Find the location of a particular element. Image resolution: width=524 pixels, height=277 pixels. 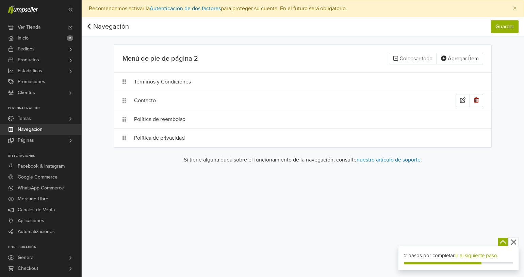

span: Estadísticas is located at coordinates (30, 71).